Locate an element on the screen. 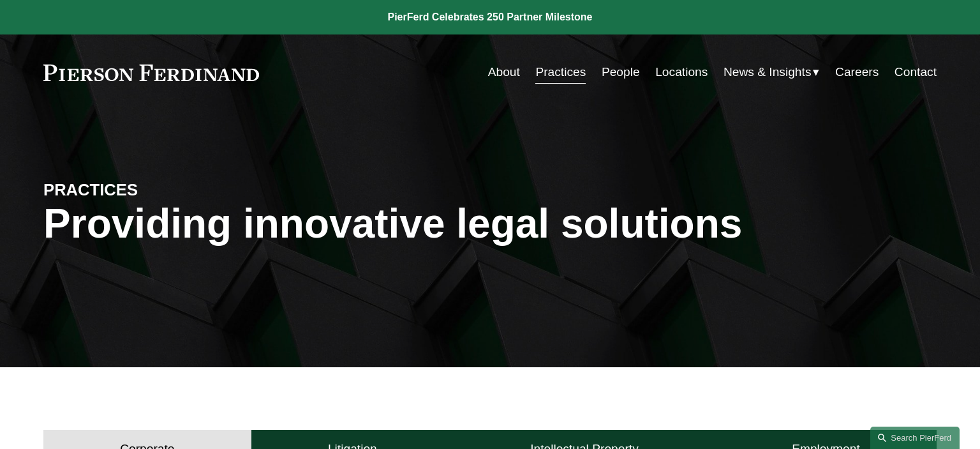 The image size is (980, 449). span: News & Insights is located at coordinates (768, 72).